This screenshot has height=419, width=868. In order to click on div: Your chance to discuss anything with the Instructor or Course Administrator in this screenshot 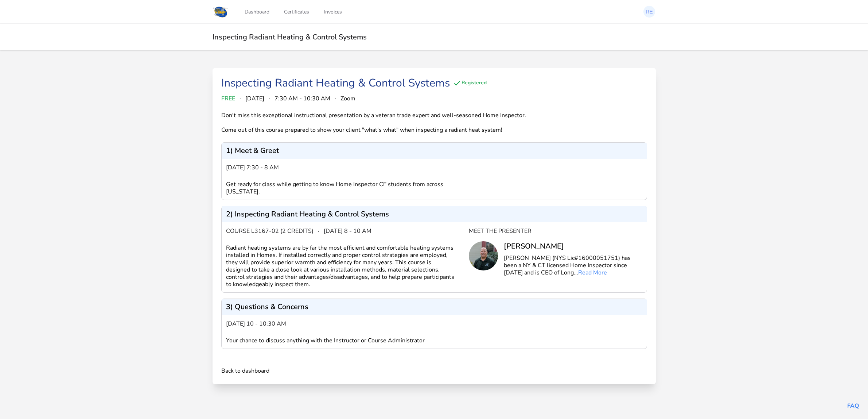, I will do `click(347, 341)`.